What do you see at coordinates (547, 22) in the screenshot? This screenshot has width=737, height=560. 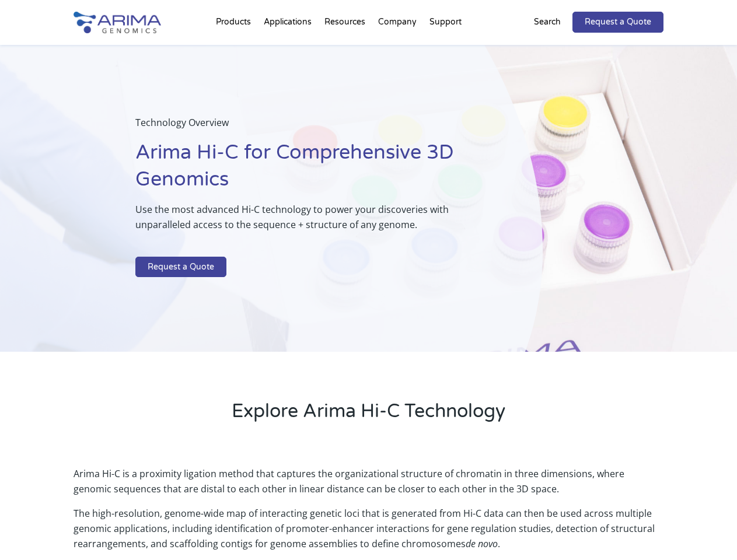 I see `p: Search` at bounding box center [547, 22].